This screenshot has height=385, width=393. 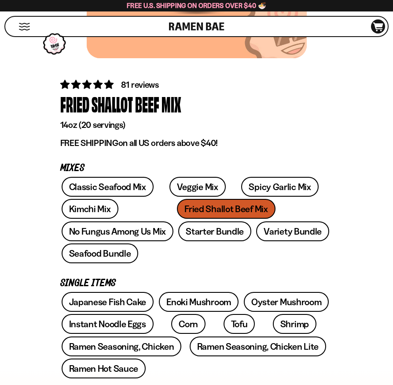 I want to click on a: Classic Seafood Mix, so click(x=108, y=186).